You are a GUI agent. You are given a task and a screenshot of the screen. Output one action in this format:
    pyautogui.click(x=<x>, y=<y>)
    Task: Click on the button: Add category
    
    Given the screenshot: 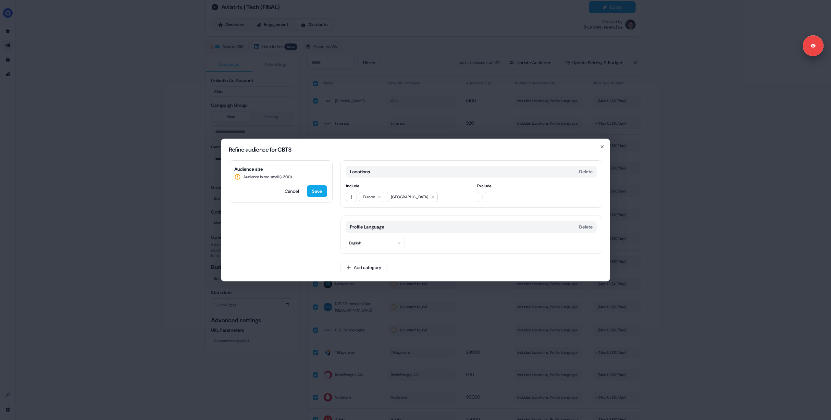 What is the action you would take?
    pyautogui.click(x=364, y=268)
    